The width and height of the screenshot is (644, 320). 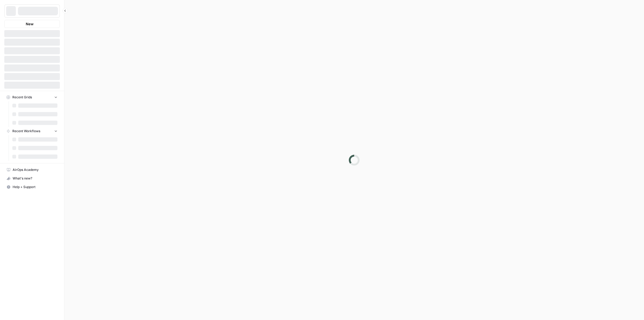 What do you see at coordinates (32, 178) in the screenshot?
I see `button: What's new?` at bounding box center [32, 178].